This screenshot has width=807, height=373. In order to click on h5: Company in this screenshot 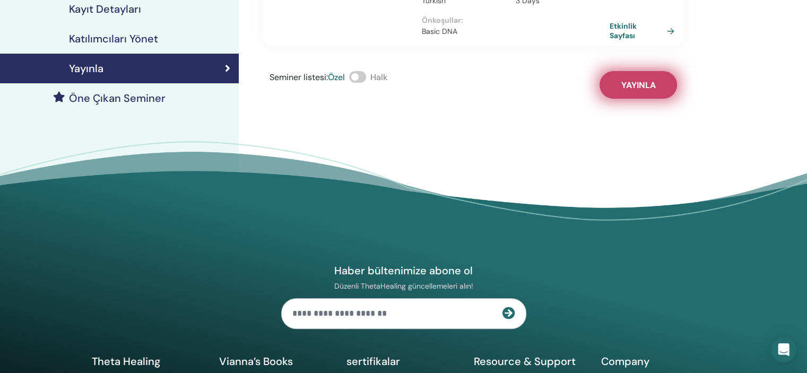, I will do `click(658, 361)`.